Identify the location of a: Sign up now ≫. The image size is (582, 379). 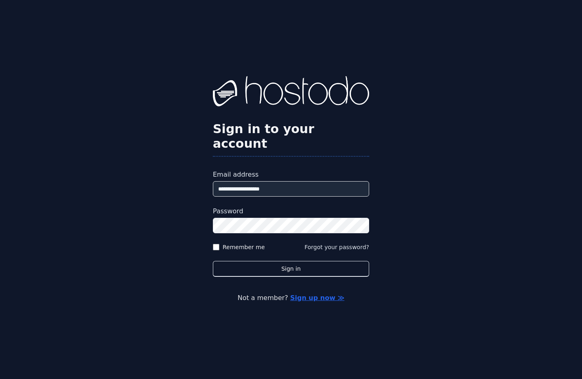
(317, 298).